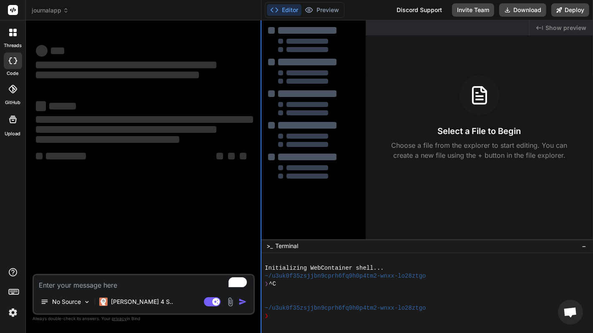  I want to click on button: Editor, so click(284, 10).